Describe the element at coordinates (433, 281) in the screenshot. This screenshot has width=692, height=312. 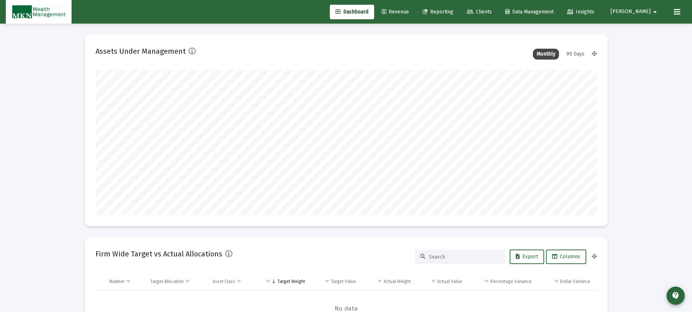
I see `span: Show filter options for column 'Actual Value'` at that location.